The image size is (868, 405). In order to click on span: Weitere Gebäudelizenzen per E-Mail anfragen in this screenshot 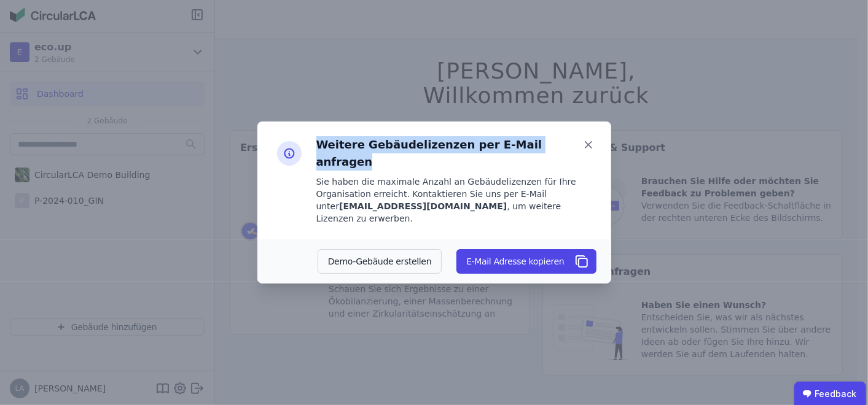, I will do `click(449, 153)`.